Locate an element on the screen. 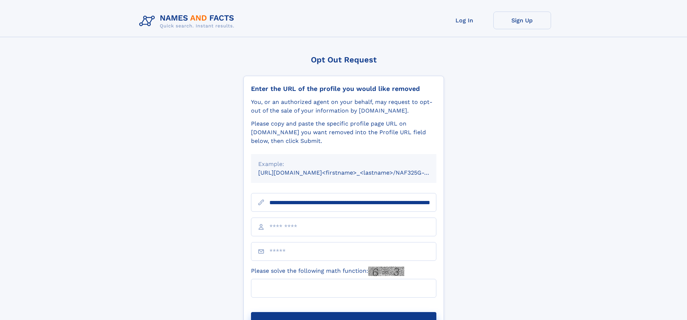 The width and height of the screenshot is (687, 320). div: Enter the URL of the profile you would like removed is located at coordinates (344, 89).